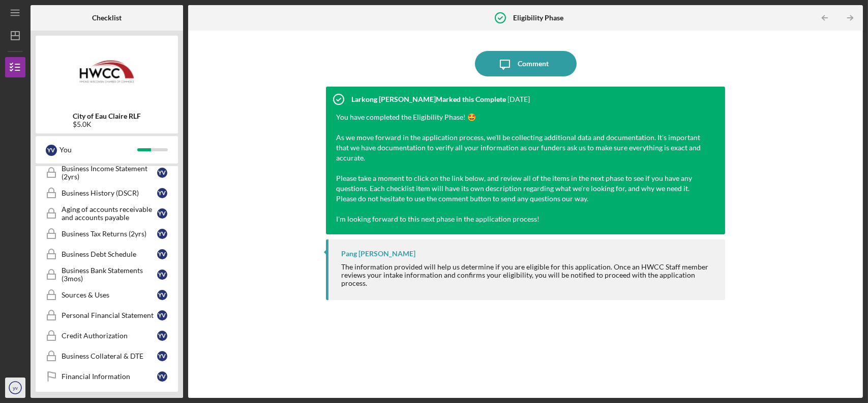  Describe the element at coordinates (109, 233) in the screenshot. I see `div: Business Tax Returns (2yrs)` at that location.